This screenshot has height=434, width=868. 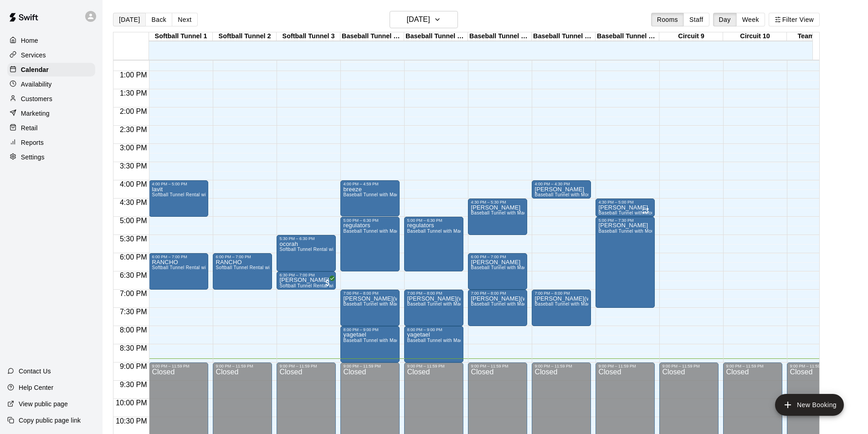 What do you see at coordinates (306, 238) in the screenshot?
I see `div: 5:30 PM – 6:30 PM` at bounding box center [306, 238].